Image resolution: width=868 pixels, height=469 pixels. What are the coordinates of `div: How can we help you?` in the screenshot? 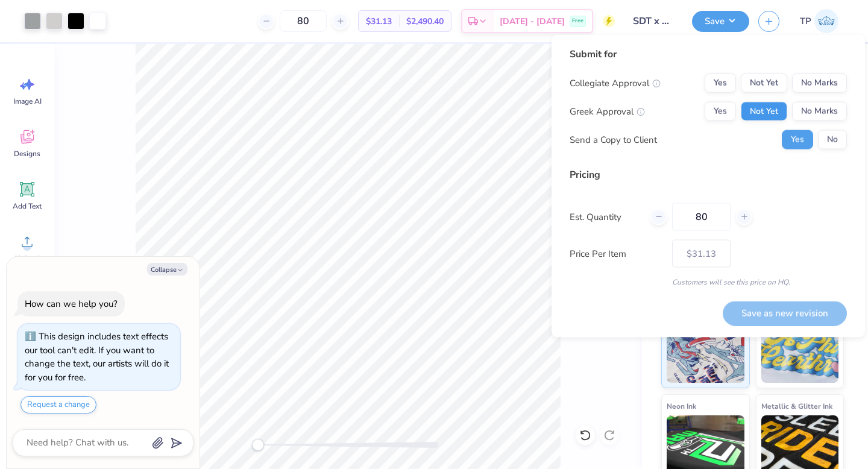 It's located at (71, 304).